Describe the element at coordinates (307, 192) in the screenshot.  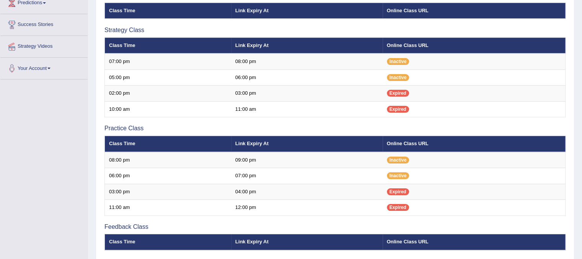
I see `td: 04:00 pm` at that location.